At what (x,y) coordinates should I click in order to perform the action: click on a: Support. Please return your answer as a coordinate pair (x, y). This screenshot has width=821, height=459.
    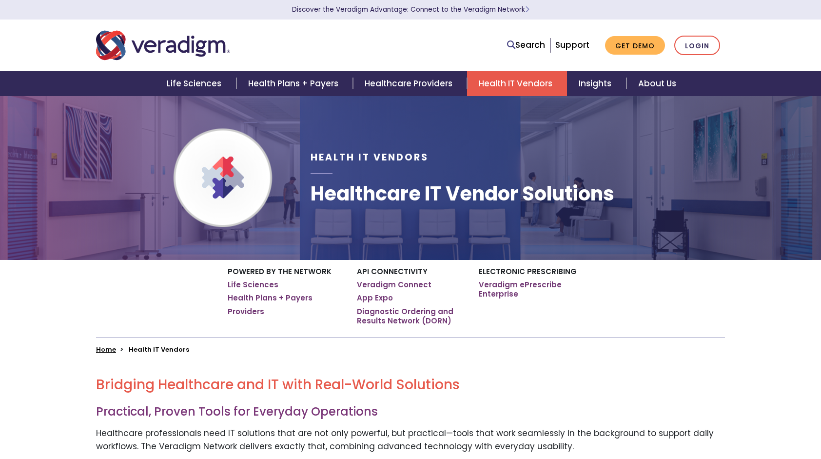
    Looking at the image, I should click on (573, 45).